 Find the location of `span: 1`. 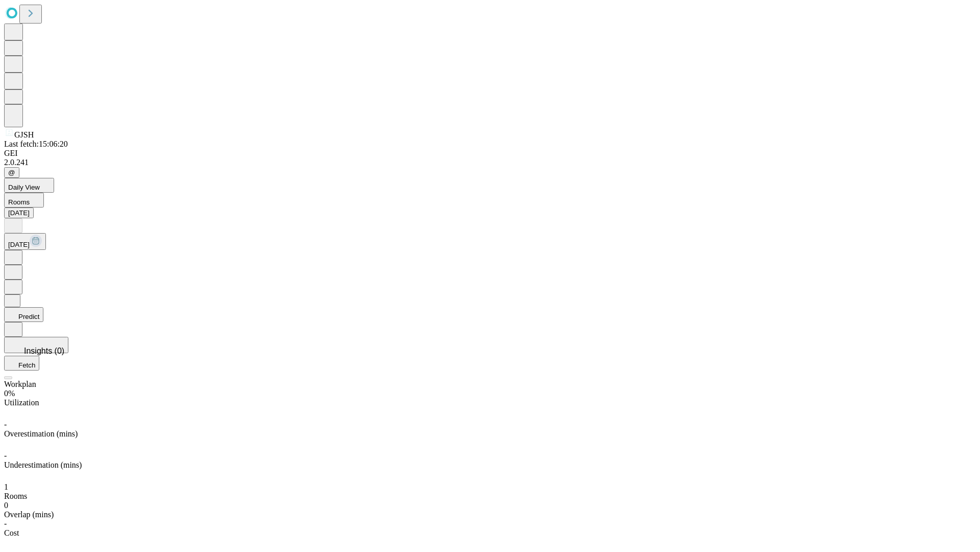

span: 1 is located at coordinates (6, 486).